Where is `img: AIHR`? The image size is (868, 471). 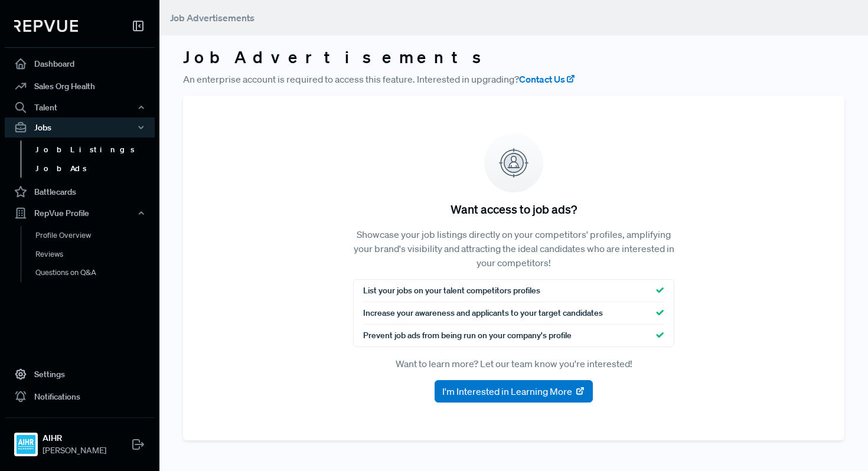 img: AIHR is located at coordinates (26, 444).